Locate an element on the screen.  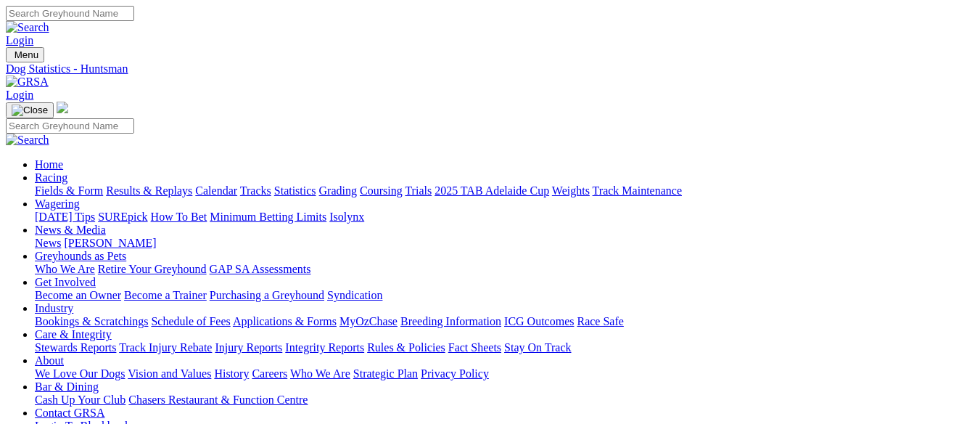
a: Schedule of Fees is located at coordinates (190, 321).